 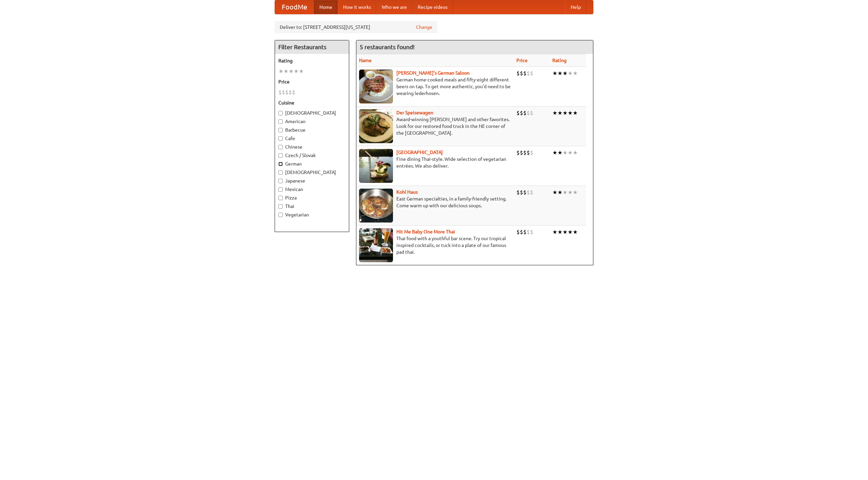 What do you see at coordinates (281, 147) in the screenshot?
I see `input: Chinese` at bounding box center [281, 147].